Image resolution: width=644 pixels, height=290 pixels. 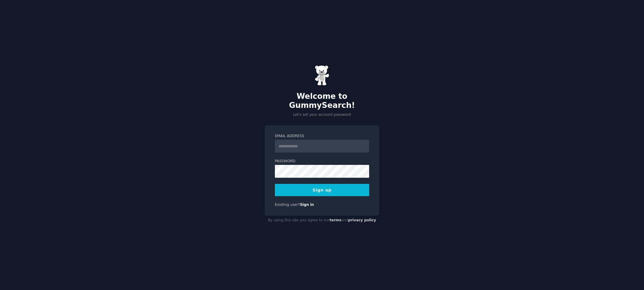 I want to click on div: By using this site you agree to our and, so click(x=322, y=220).